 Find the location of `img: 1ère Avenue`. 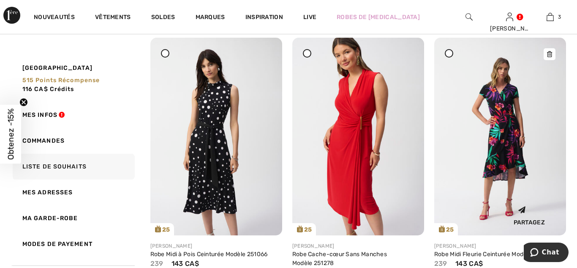

img: 1ère Avenue is located at coordinates (12, 15).